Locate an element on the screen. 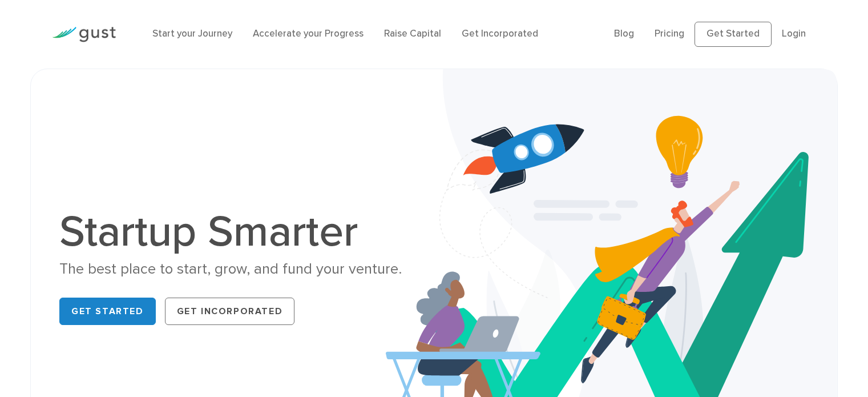  a: Start your Journey is located at coordinates (192, 34).